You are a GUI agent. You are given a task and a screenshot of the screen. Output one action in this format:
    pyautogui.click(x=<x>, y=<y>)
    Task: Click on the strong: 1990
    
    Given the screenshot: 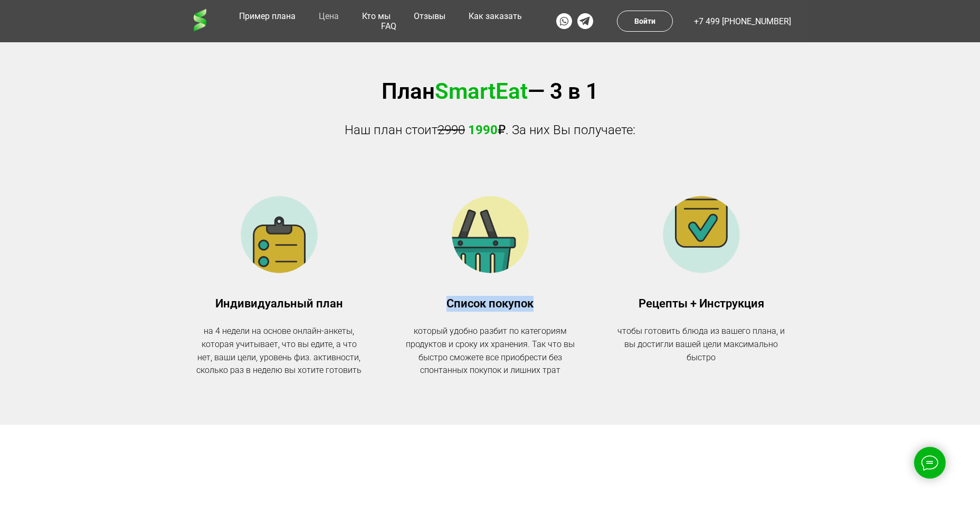 What is the action you would take?
    pyautogui.click(x=483, y=130)
    